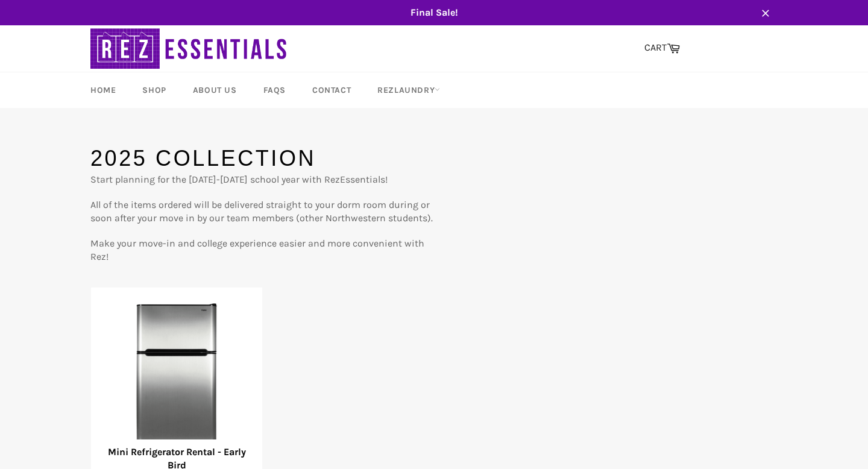 The height and width of the screenshot is (469, 868). What do you see at coordinates (332, 90) in the screenshot?
I see `a: Contact` at bounding box center [332, 90].